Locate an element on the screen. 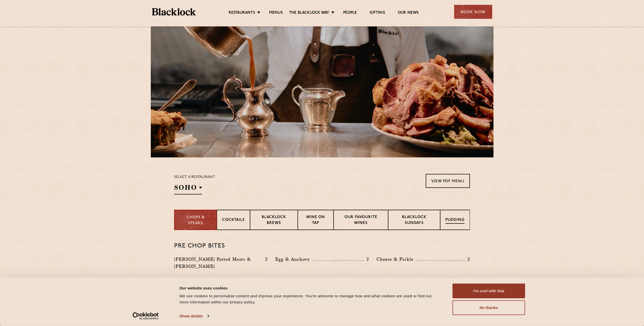 This screenshot has height=326, width=644. a: People is located at coordinates (350, 13).